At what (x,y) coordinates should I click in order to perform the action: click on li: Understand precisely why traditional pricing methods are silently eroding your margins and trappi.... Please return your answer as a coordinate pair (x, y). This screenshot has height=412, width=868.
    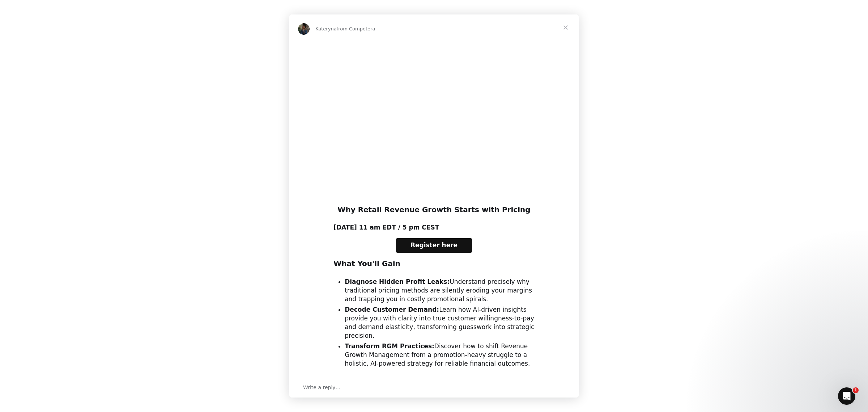
    Looking at the image, I should click on (440, 290).